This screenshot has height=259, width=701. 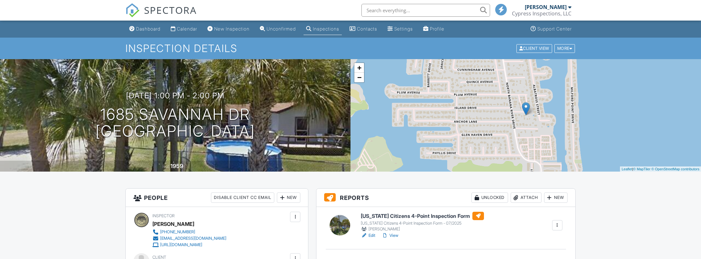 I want to click on div: Unconfirmed, so click(x=281, y=29).